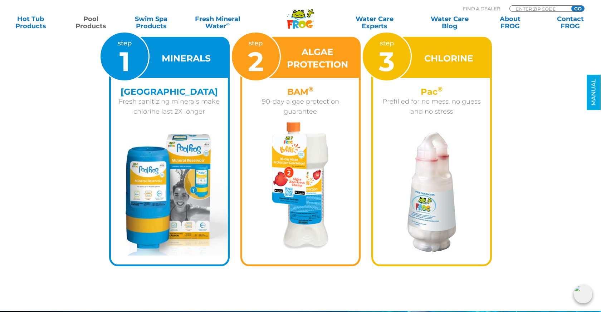 The width and height of the screenshot is (601, 312). Describe the element at coordinates (30, 23) in the screenshot. I see `a: Hot TubProducts` at that location.